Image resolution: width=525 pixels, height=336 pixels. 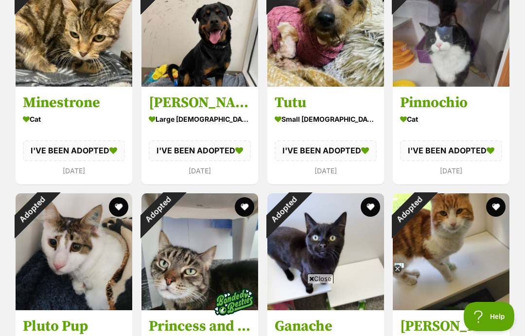 I want to click on h3: Pluto Pup, so click(x=74, y=326).